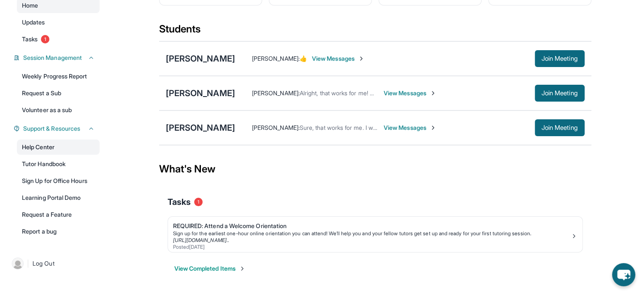 The image size is (642, 293). What do you see at coordinates (375, 235) in the screenshot?
I see `a: REQUIRED: Attend a Welcome OrientationSign up for the earliest one-hour online orientation you ca...` at bounding box center [375, 235].